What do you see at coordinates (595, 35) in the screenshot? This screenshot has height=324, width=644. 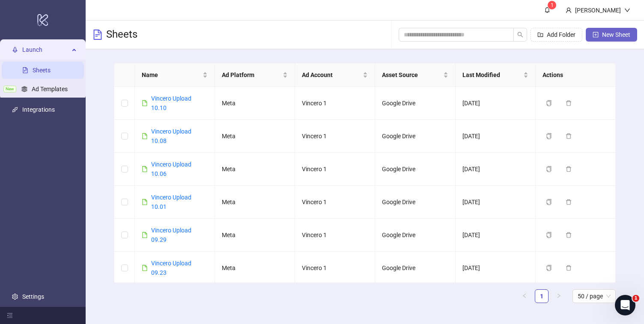 I see `span: plus-square` at bounding box center [595, 35].